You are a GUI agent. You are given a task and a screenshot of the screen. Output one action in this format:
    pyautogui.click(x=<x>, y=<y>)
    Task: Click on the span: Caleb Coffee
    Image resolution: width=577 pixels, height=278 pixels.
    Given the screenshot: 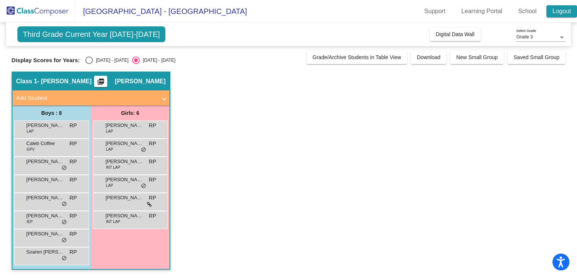 What is the action you would take?
    pyautogui.click(x=45, y=144)
    